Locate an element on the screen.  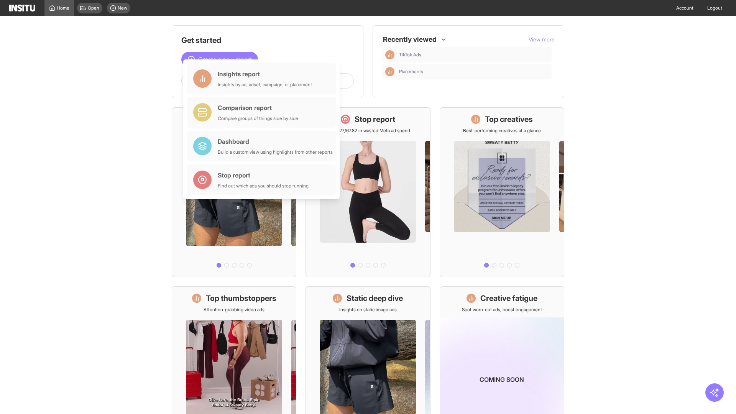
span: Home is located at coordinates (63, 8).